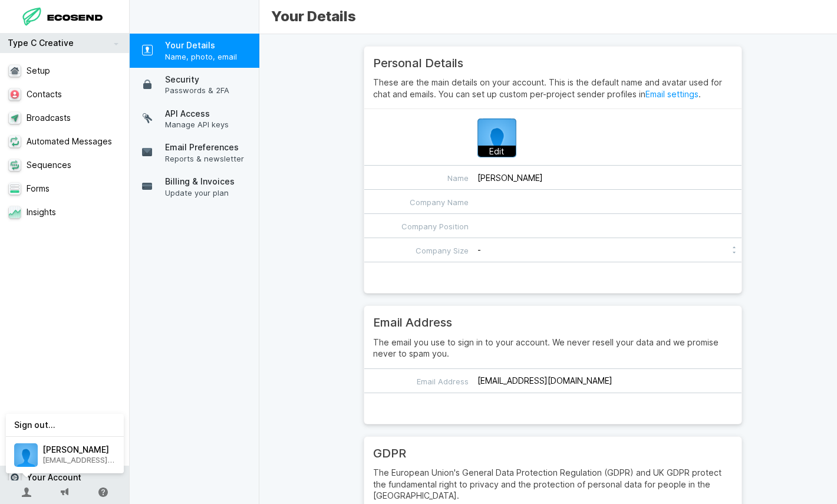 The width and height of the screenshot is (837, 504). What do you see at coordinates (553, 381) in the screenshot?
I see `input: Email Address` at bounding box center [553, 381].